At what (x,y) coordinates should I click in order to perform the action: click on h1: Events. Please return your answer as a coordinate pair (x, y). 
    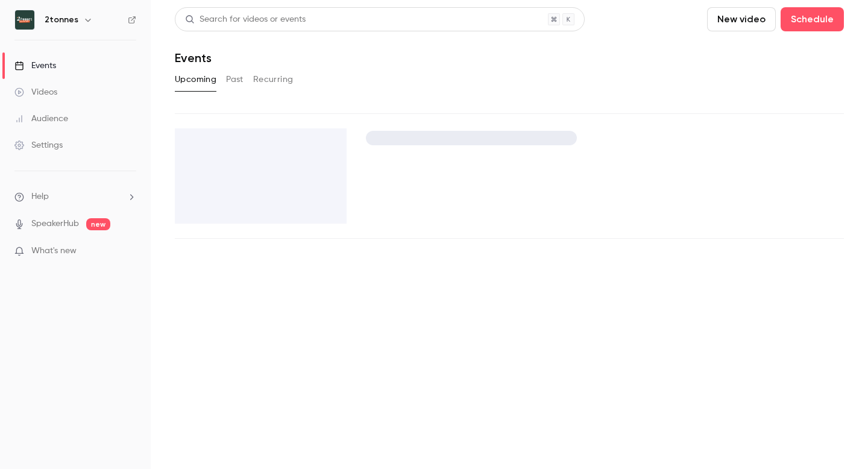
    Looking at the image, I should click on (193, 58).